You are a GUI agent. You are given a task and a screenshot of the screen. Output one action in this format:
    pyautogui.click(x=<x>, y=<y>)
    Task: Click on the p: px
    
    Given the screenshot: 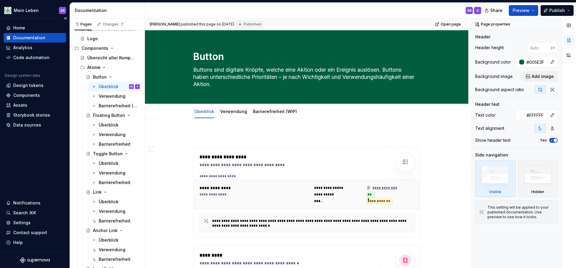 What is the action you would take?
    pyautogui.click(x=553, y=48)
    